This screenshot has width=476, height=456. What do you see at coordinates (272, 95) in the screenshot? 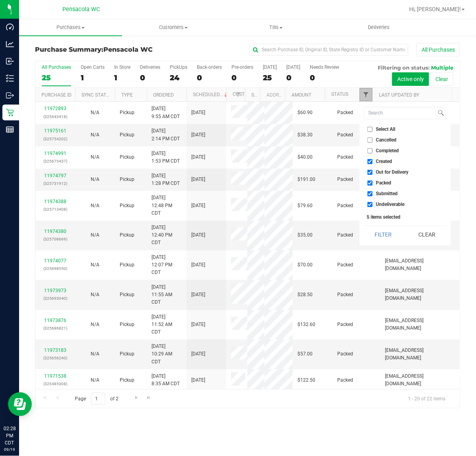
I see `th: Address` at bounding box center [272, 95].